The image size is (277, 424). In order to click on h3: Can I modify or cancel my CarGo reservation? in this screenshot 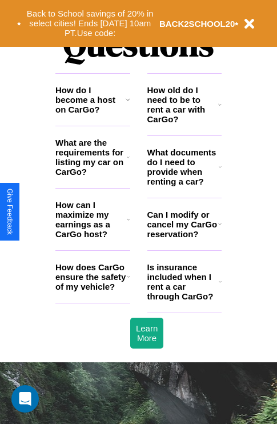, I will do `click(183, 224)`.